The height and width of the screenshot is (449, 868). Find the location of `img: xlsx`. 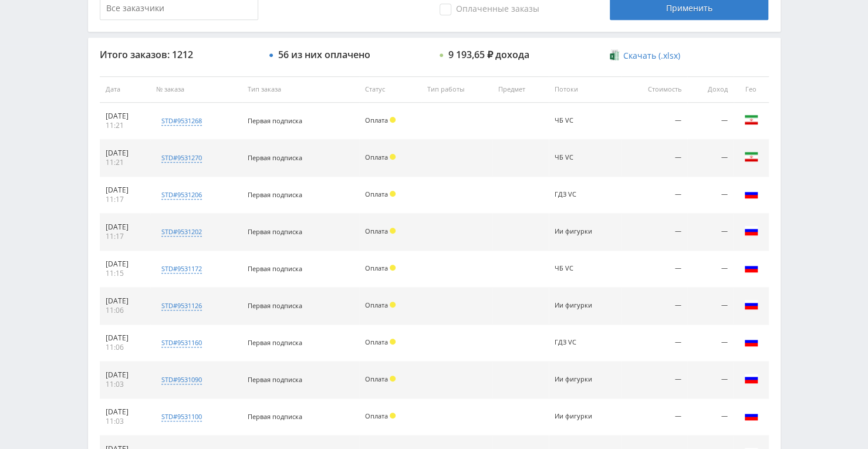

img: xlsx is located at coordinates (614, 55).